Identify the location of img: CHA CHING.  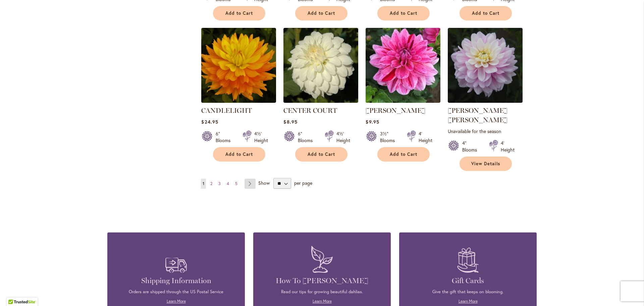
(403, 65).